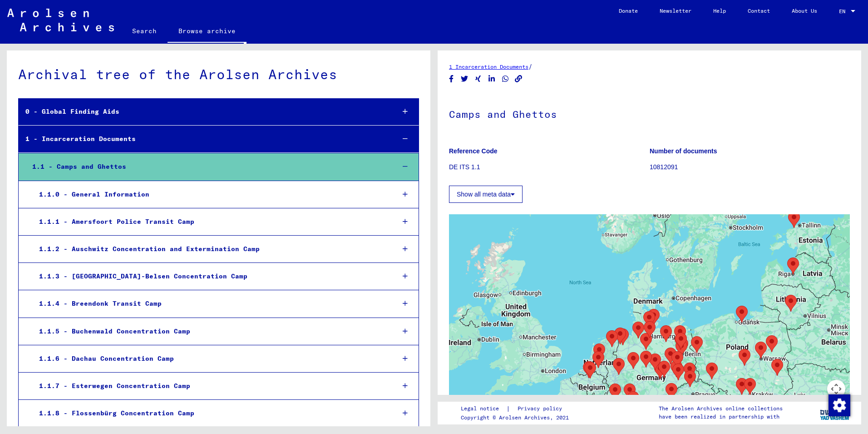 Image resolution: width=868 pixels, height=434 pixels. What do you see at coordinates (638, 329) in the screenshot?
I see `div: Sandbostel Absorption Camp` at bounding box center [638, 329].